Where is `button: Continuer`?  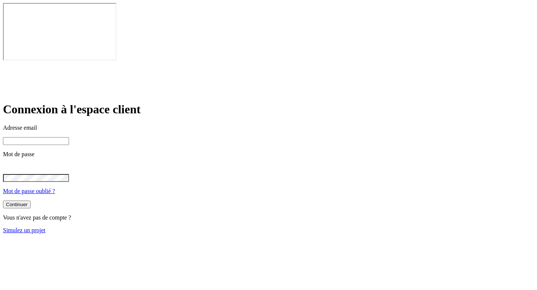
button: Continuer is located at coordinates (17, 204).